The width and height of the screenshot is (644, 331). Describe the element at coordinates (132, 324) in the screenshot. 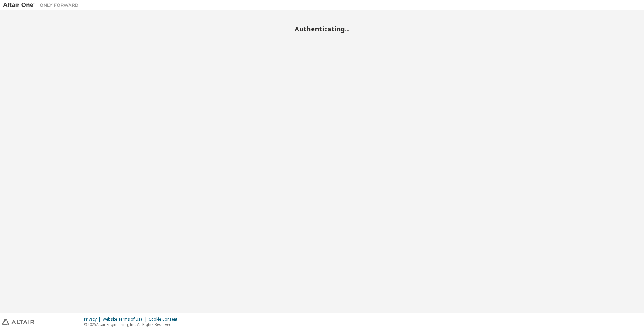

I see `p: © 2025 Altair Engineering, Inc. All Rights Reserved.` at that location.